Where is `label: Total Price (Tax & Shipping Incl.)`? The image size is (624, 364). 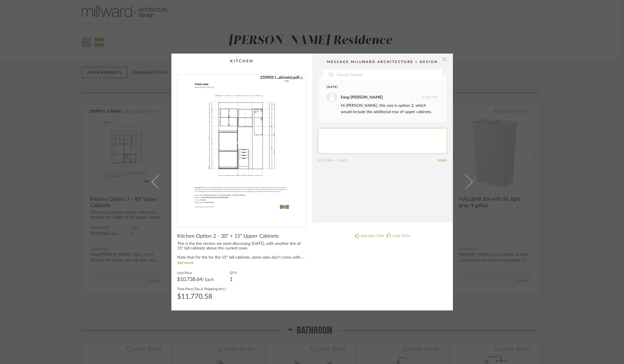 label: Total Price (Tax & Shipping Incl.) is located at coordinates (201, 288).